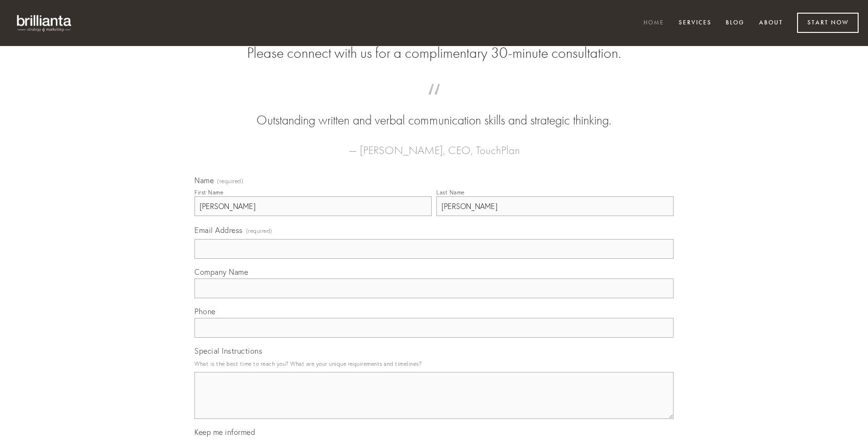  Describe the element at coordinates (219, 230) in the screenshot. I see `span: Email Address` at that location.